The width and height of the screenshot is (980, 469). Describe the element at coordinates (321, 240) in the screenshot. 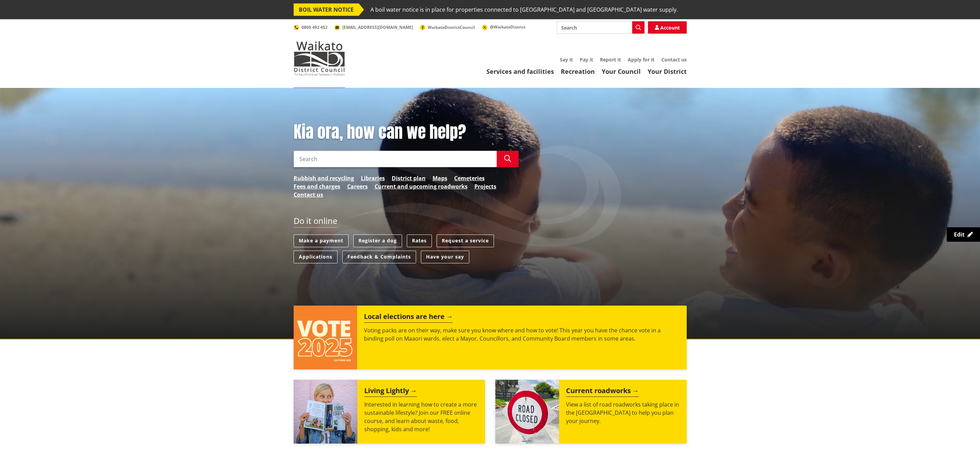

I see `a: Make a payment` at that location.